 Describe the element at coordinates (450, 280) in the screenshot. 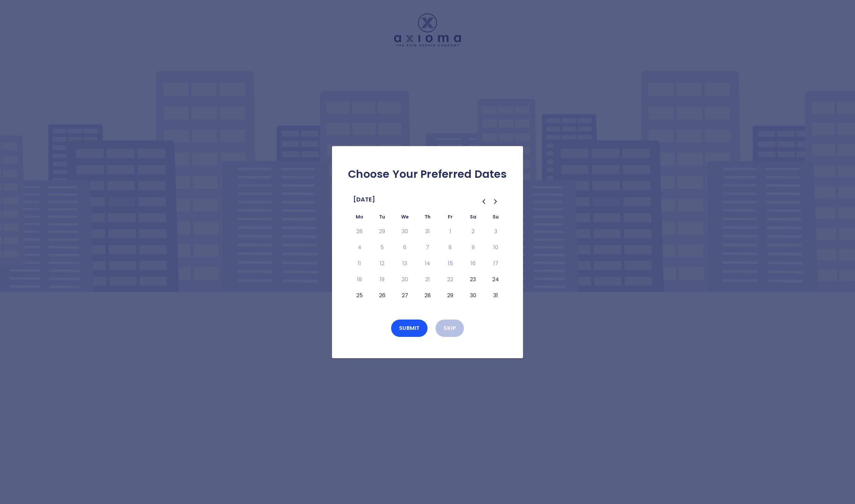

I see `button: Friday, August 22nd, 2025` at that location.